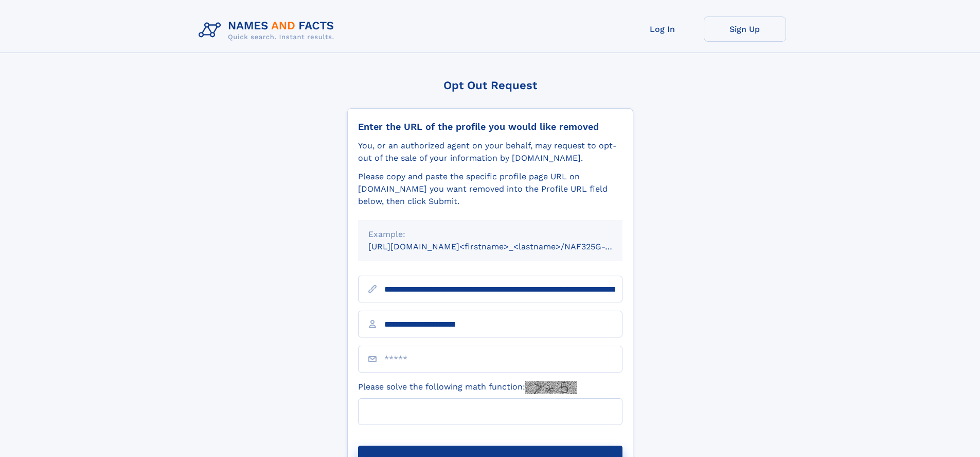  What do you see at coordinates (268, 31) in the screenshot?
I see `img: Logo Names and Facts` at bounding box center [268, 31].